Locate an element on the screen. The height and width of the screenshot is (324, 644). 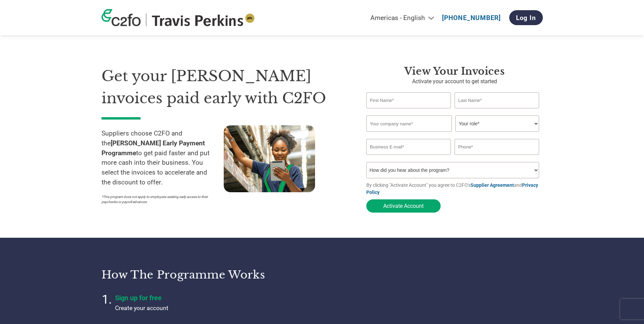
h3: View your invoices is located at coordinates (455, 71).